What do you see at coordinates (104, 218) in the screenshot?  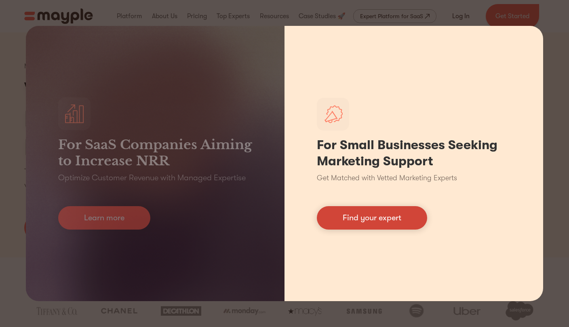 I see `a: Learn more` at bounding box center [104, 218].